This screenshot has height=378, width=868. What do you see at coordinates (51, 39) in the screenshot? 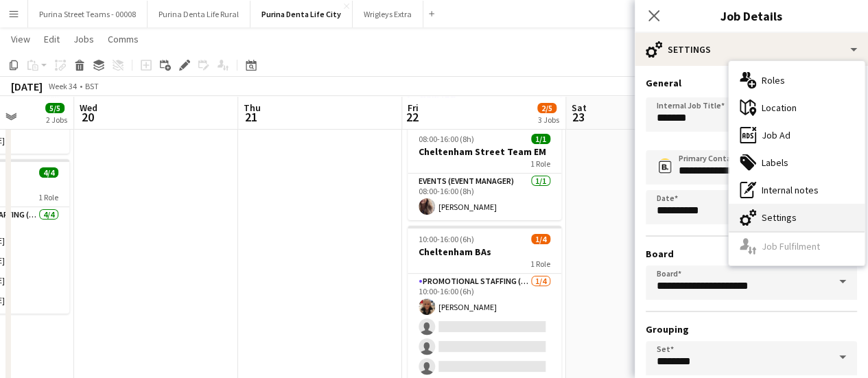
I see `a: Edit` at bounding box center [51, 39].